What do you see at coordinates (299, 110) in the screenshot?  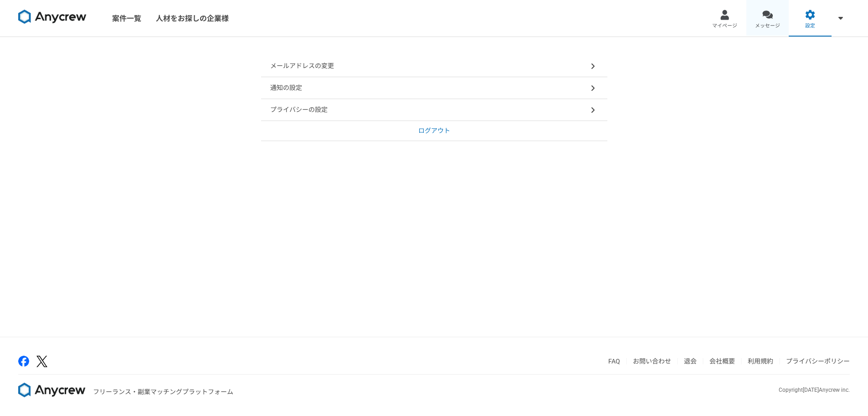 I see `p: プライバシーの設定` at bounding box center [299, 110].